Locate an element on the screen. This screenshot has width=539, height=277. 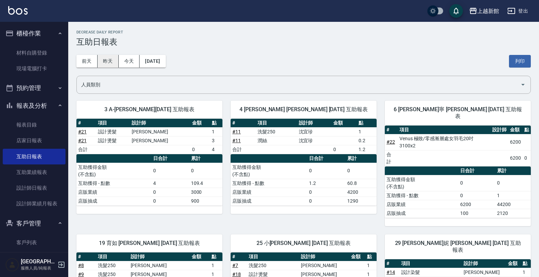
td: 60.8 is located at coordinates (361, 183).